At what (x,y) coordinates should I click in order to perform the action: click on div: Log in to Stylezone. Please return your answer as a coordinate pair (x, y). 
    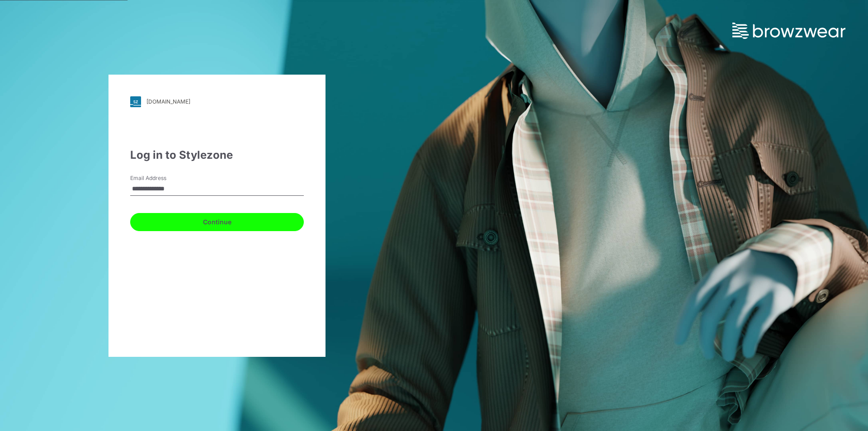
    Looking at the image, I should click on (217, 155).